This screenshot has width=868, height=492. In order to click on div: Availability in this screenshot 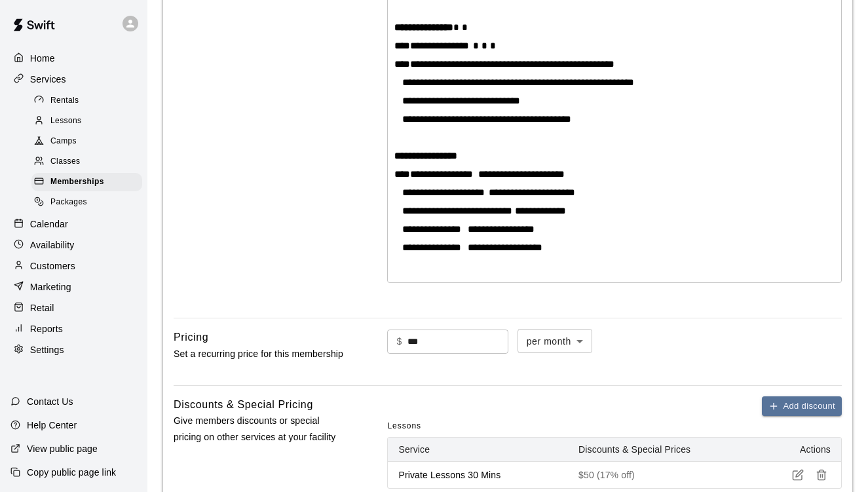, I will do `click(73, 245)`.